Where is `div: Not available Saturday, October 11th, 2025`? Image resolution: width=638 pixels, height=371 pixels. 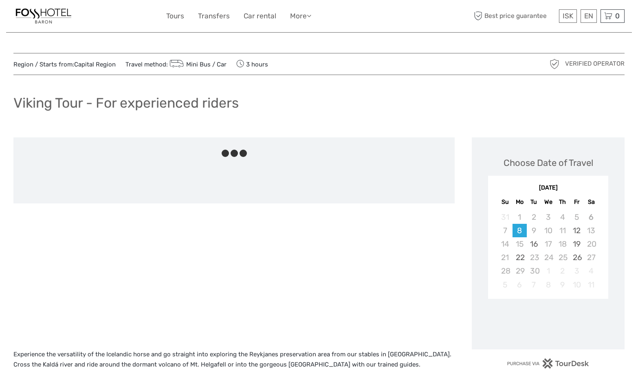
div: Not available Saturday, October 11th, 2025 is located at coordinates (591, 285).